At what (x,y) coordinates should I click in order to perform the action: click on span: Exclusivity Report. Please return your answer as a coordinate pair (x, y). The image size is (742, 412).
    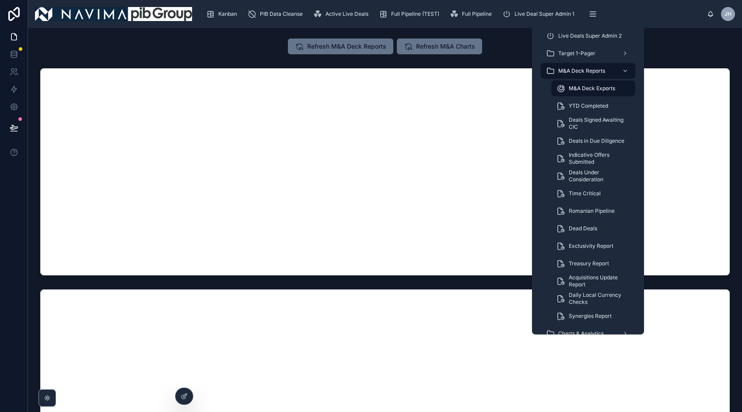
    Looking at the image, I should click on (591, 246).